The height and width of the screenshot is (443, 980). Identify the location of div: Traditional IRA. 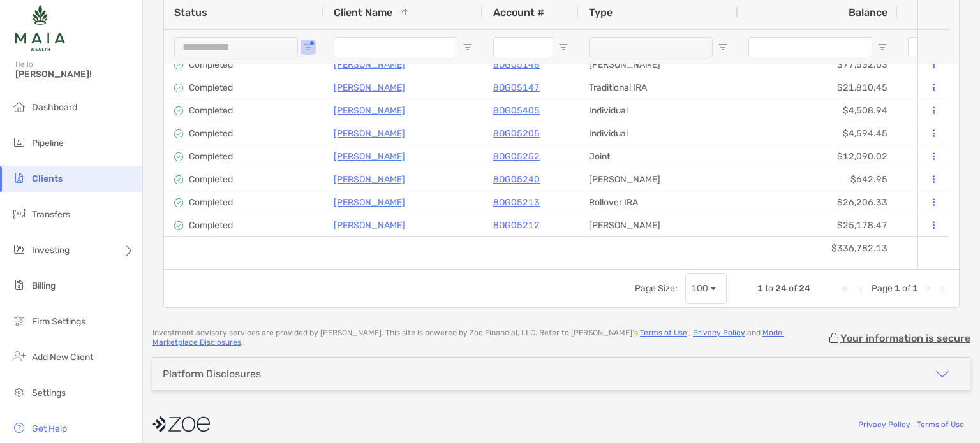
(658, 87).